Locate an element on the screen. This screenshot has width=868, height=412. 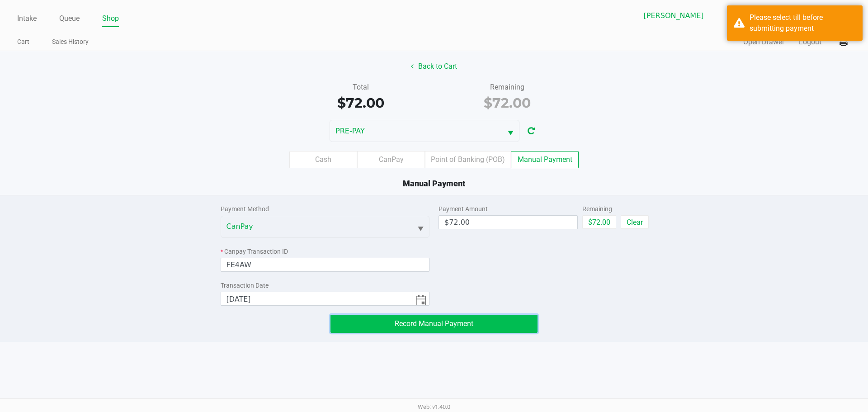
div: Canpay Transaction ID is located at coordinates (325, 251).